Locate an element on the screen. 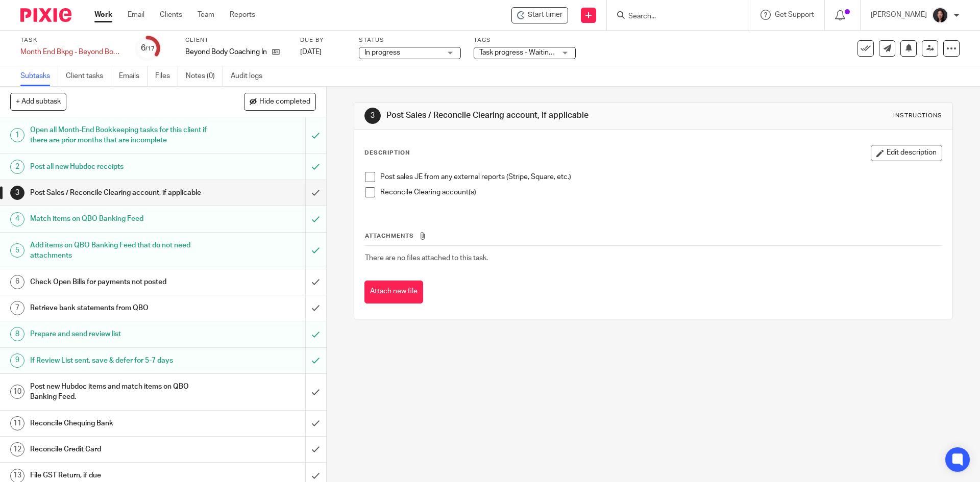 Image resolution: width=980 pixels, height=482 pixels. button: Attach new file is located at coordinates (393, 292).